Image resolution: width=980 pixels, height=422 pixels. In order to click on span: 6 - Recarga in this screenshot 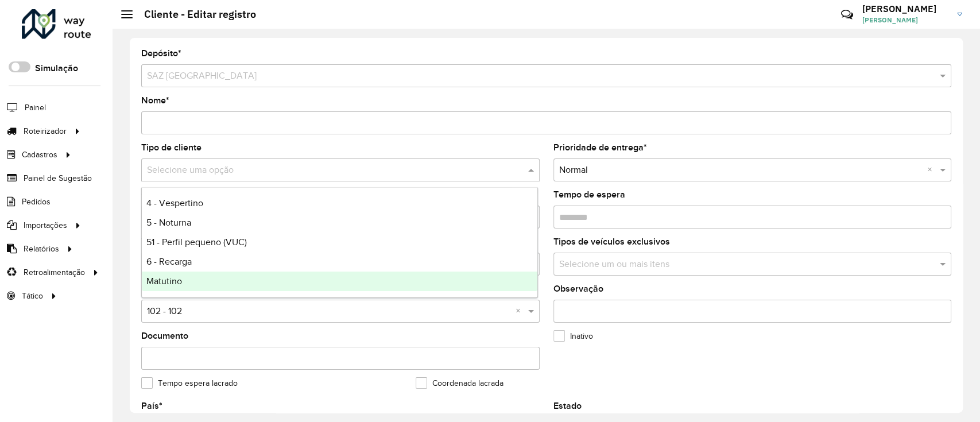, I will do `click(169, 261)`.